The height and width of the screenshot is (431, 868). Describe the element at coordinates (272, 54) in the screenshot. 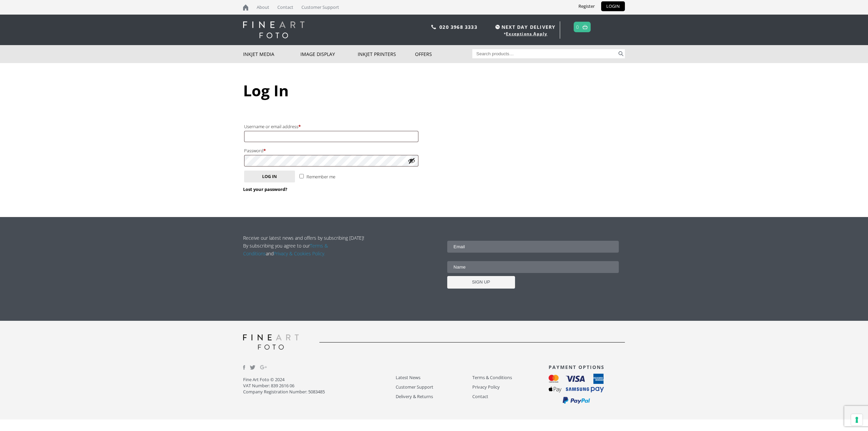

I see `a: Inkjet Media` at that location.